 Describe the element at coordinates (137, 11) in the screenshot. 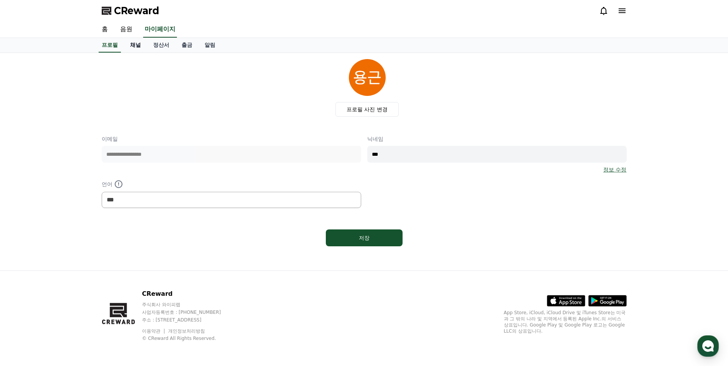

I see `span: CReward` at that location.